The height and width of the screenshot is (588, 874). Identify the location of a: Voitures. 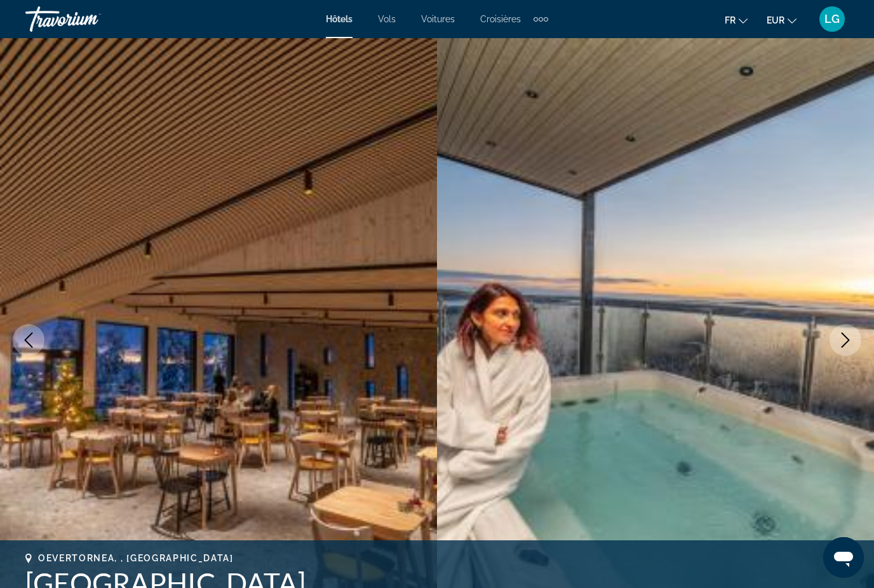
(437, 19).